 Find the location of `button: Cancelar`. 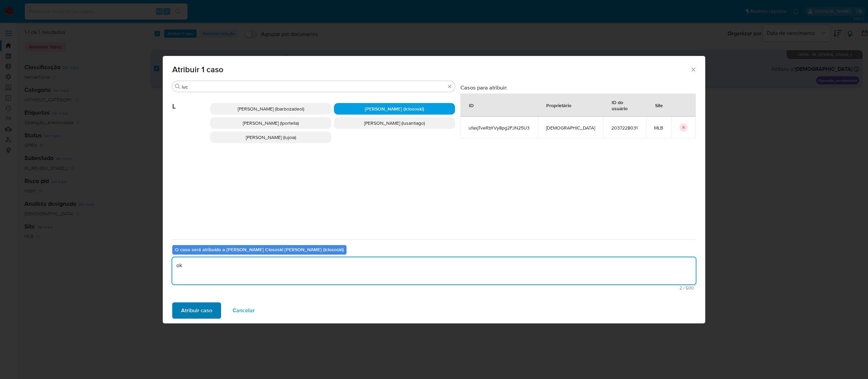

button: Cancelar is located at coordinates (243, 311).